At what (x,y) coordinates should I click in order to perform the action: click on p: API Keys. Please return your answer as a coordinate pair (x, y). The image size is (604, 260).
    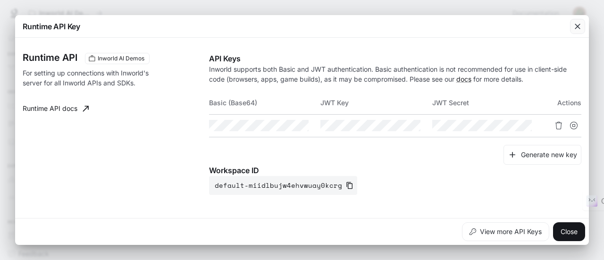
    Looking at the image, I should click on (395, 59).